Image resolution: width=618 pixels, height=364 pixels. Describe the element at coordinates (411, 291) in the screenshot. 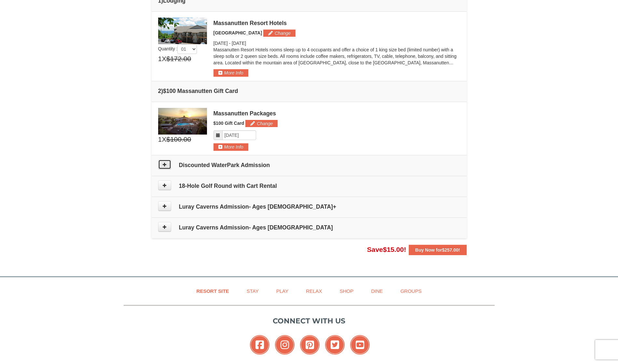

I see `a: Groups` at that location.